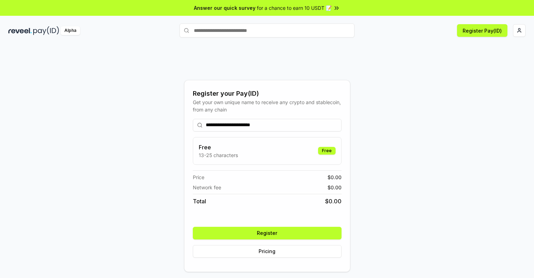 Image resolution: width=534 pixels, height=278 pixels. Describe the element at coordinates (198, 177) in the screenshot. I see `span: Price` at that location.